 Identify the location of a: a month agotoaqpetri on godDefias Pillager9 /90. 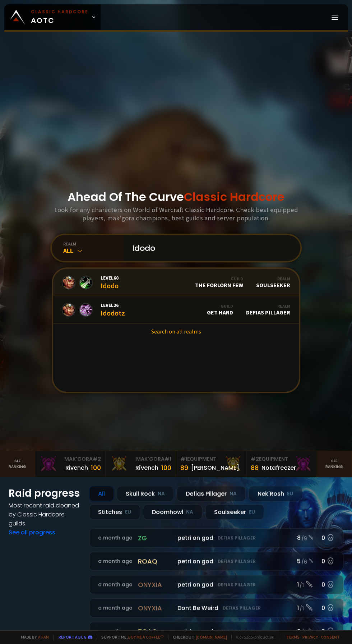
(216, 631).